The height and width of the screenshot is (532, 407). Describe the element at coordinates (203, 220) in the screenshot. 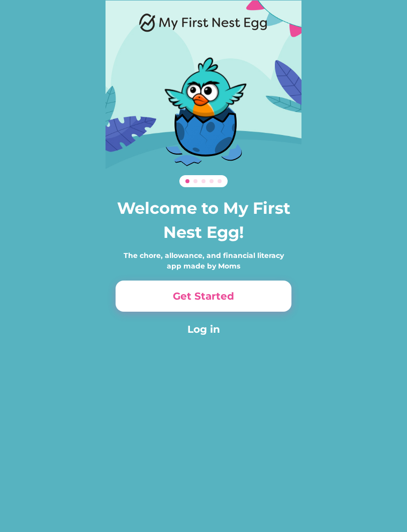

I see `h3: Welcome to My First Nest Egg!` at that location.